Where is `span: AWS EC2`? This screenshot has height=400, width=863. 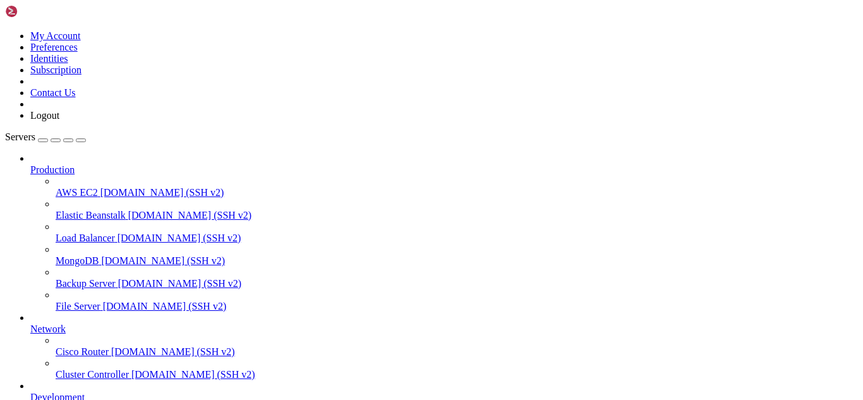
span: AWS EC2 is located at coordinates (76, 192).